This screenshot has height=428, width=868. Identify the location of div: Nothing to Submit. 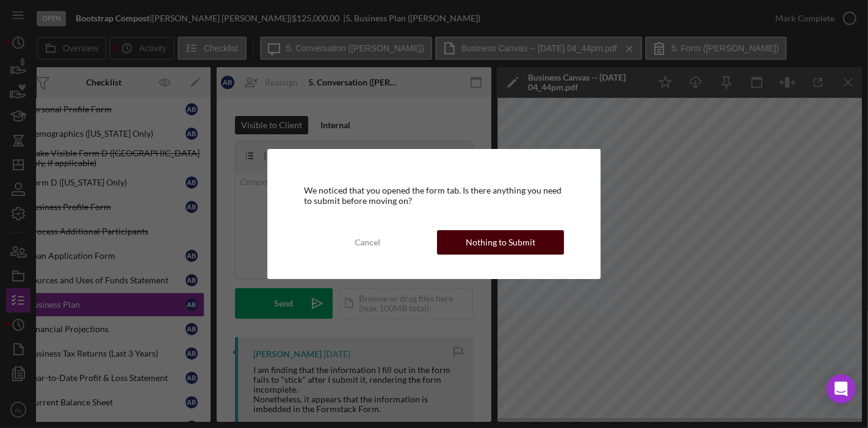
(501, 242).